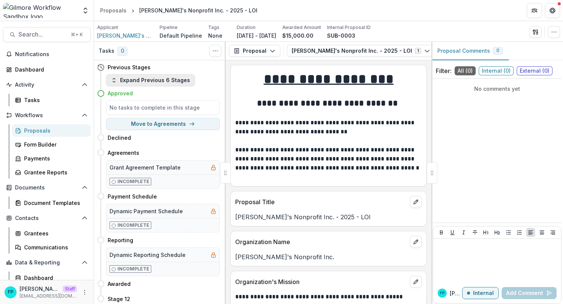  I want to click on div: ⌘ + K, so click(77, 35).